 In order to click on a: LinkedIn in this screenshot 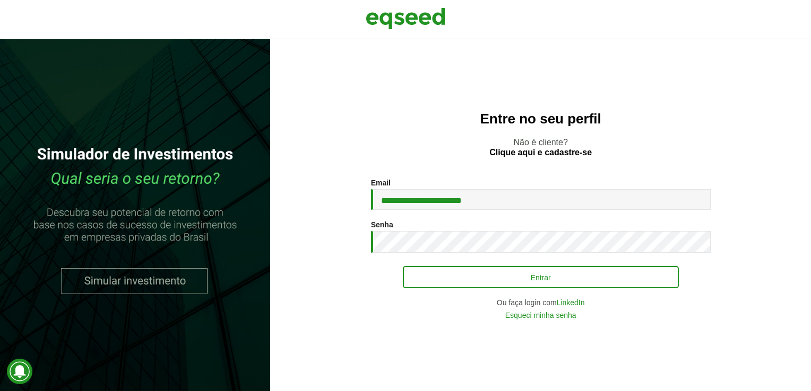, I will do `click(570, 303)`.